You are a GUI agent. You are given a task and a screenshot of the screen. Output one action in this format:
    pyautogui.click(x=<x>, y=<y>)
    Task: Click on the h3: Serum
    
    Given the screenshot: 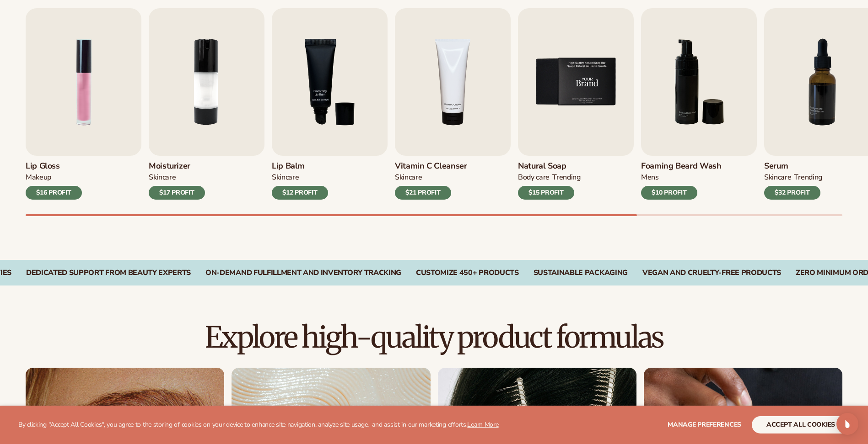 What is the action you would take?
    pyautogui.click(x=793, y=166)
    